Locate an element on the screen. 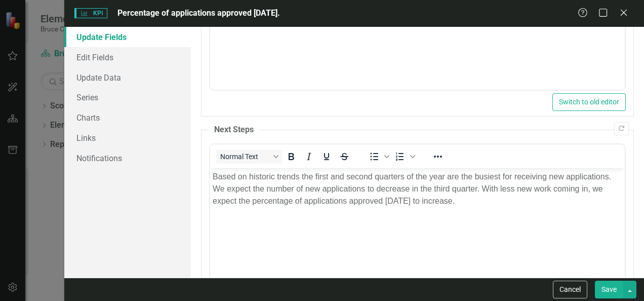 This screenshot has height=301, width=644. button: Block Normal Text is located at coordinates (249, 157).